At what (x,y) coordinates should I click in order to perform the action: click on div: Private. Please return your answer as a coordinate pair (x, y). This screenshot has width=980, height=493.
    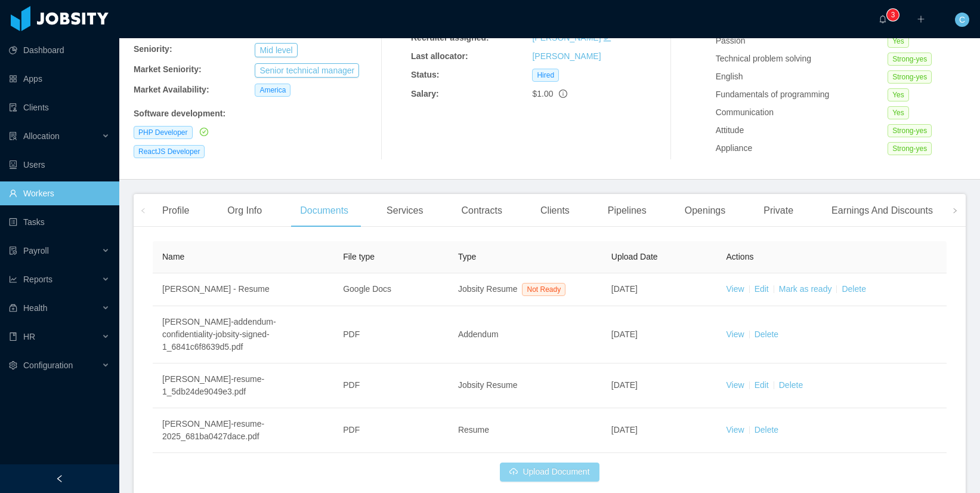
    Looking at the image, I should click on (778, 211).